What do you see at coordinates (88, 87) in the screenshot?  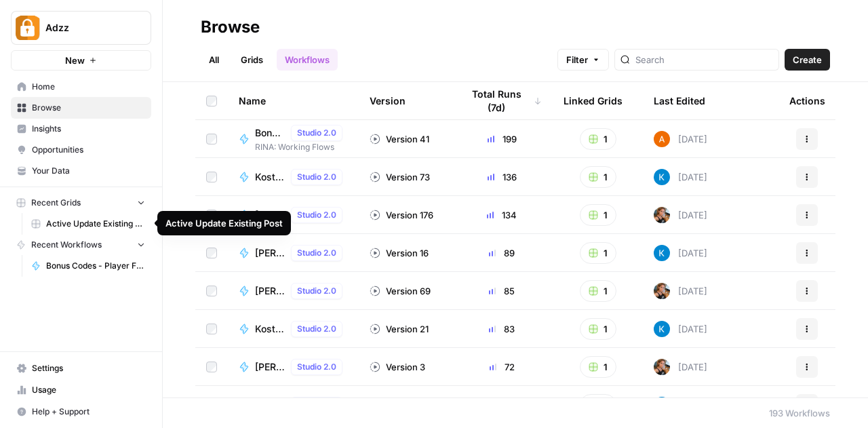 I see `span: Home` at bounding box center [88, 87].